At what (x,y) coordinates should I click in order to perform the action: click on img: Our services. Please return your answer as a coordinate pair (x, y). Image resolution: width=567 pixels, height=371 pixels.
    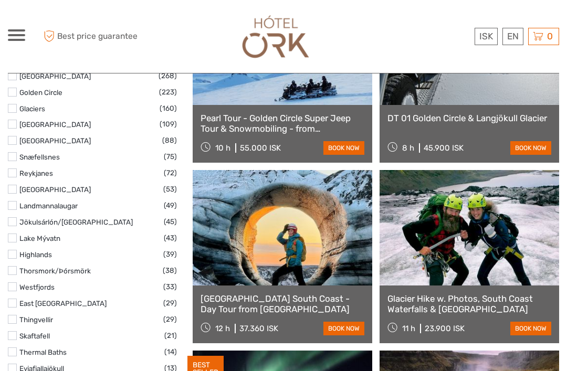
    Looking at the image, I should click on (276, 36).